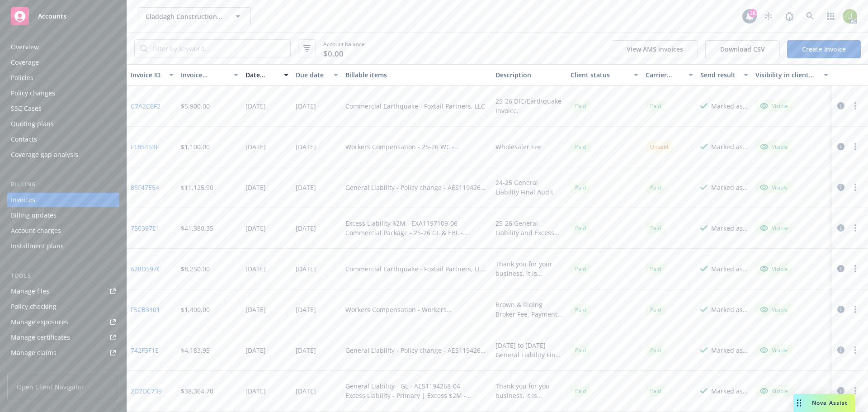  What do you see at coordinates (64, 337) in the screenshot?
I see `a: Manage certificates` at bounding box center [64, 337].